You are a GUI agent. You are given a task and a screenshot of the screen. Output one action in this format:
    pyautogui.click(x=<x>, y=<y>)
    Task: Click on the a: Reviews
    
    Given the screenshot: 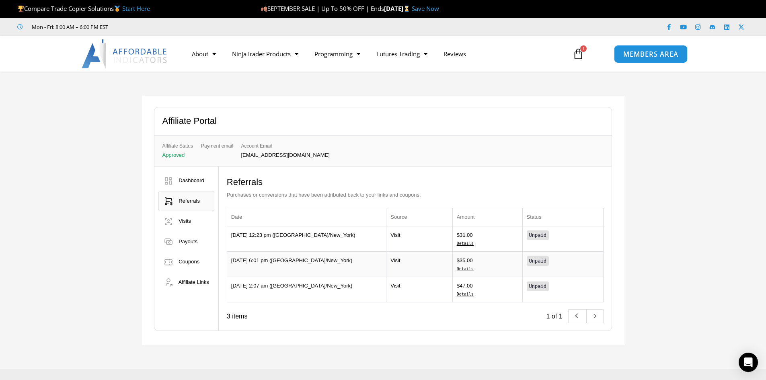 What is the action you would take?
    pyautogui.click(x=455, y=54)
    